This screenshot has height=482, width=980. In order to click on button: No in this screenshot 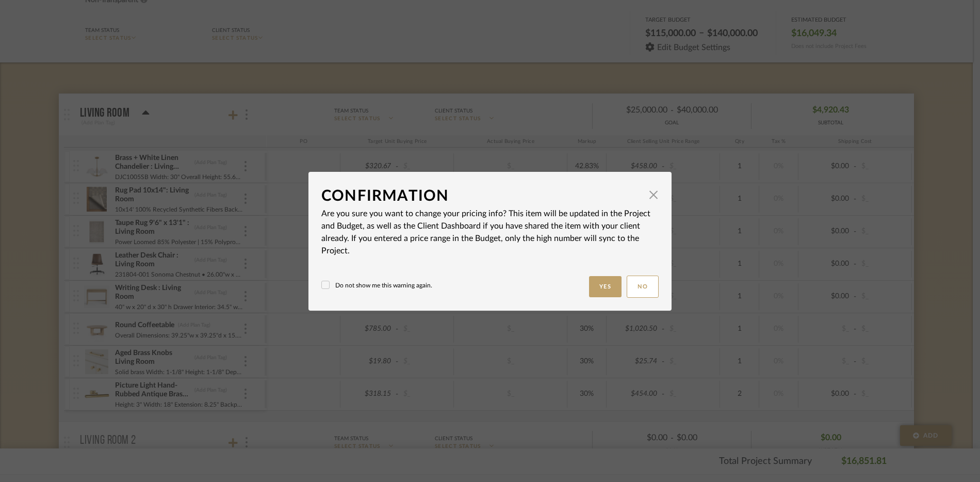, I will do `click(643, 287)`.